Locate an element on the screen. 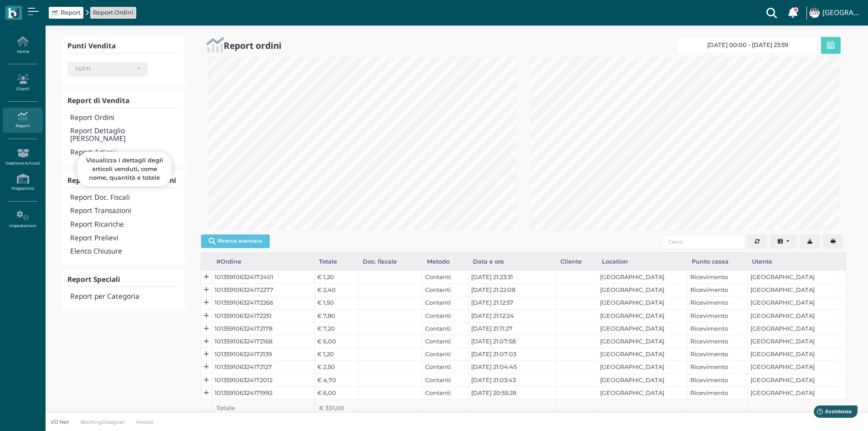  div: Visualizza i dettagli degli articoli venduti, come nome, quantità e totale is located at coordinates (125, 169).